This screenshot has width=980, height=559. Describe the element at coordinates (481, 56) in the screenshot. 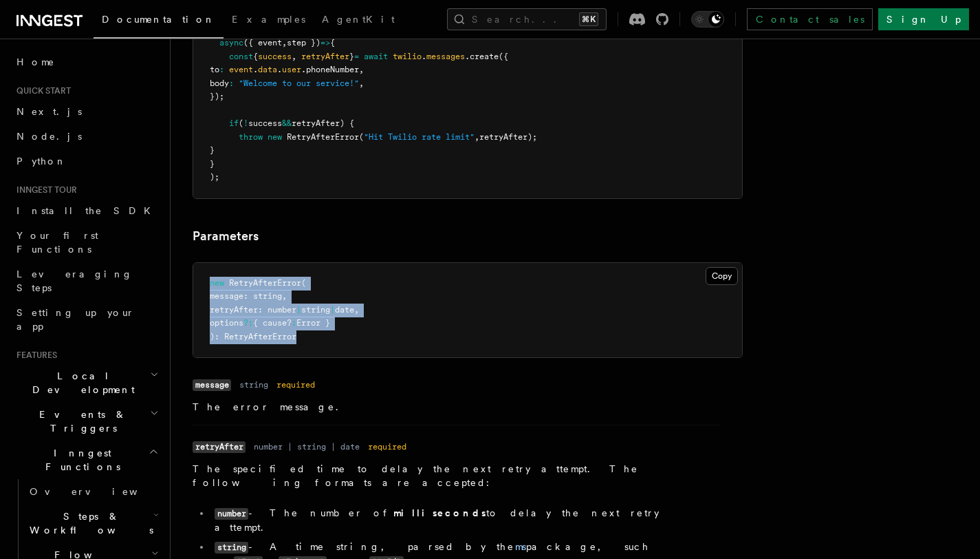

I see `span: .create` at that location.